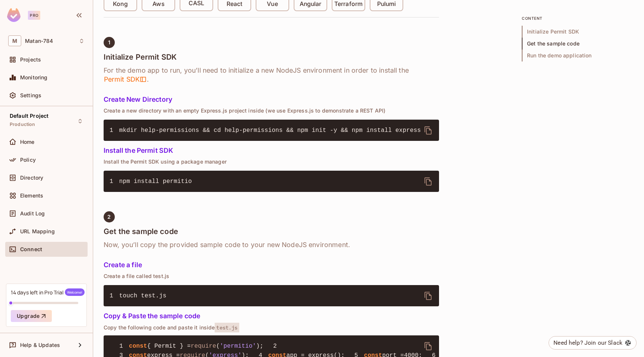 The width and height of the screenshot is (644, 357). I want to click on span: { Permit } =, so click(169, 346).